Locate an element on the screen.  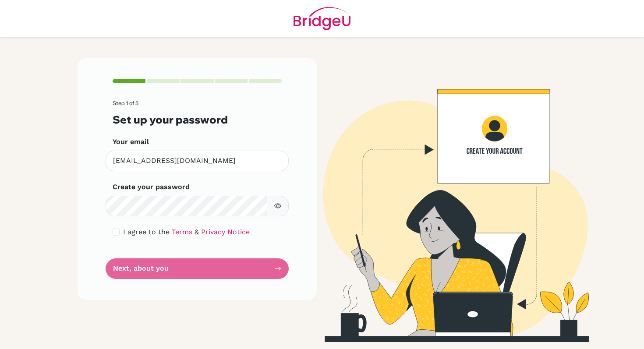
span: I agree to the is located at coordinates (146, 232).